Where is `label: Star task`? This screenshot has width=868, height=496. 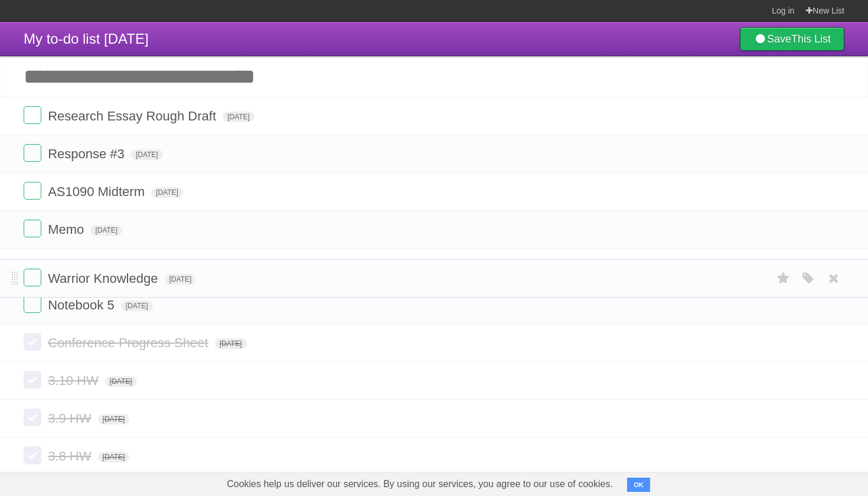 label: Star task is located at coordinates (784, 279).